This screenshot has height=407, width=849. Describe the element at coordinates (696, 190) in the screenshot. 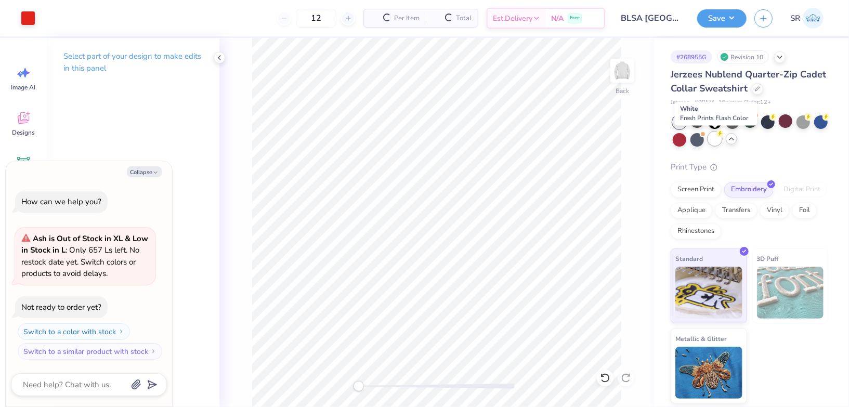

I see `div: Screen Print` at that location.